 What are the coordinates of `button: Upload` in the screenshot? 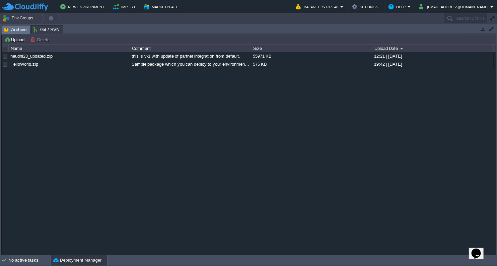 It's located at (15, 40).